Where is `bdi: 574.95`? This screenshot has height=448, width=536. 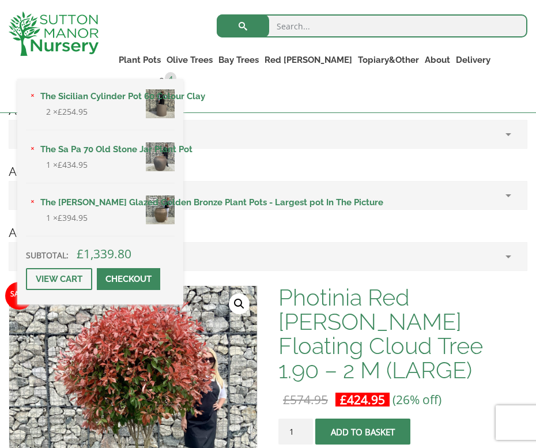
bdi: 574.95 is located at coordinates (305, 399).